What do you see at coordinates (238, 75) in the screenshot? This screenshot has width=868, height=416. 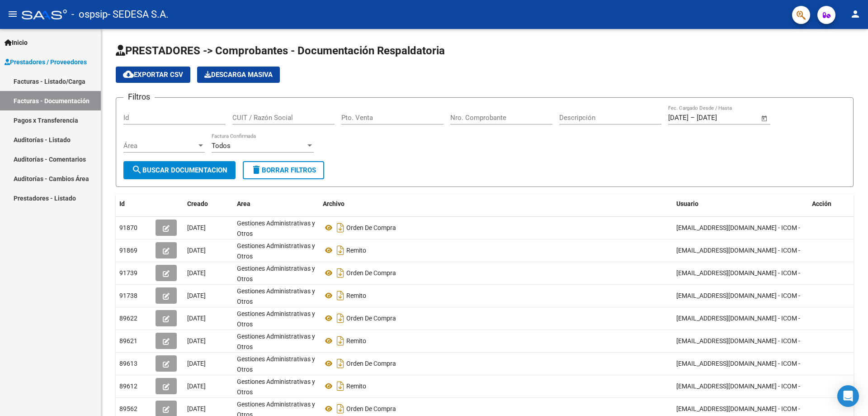 I see `span: Descarga Masiva` at bounding box center [238, 75].